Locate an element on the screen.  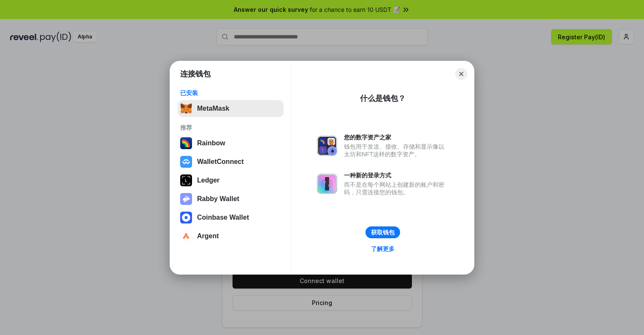
div: 推荐 is located at coordinates (230, 127).